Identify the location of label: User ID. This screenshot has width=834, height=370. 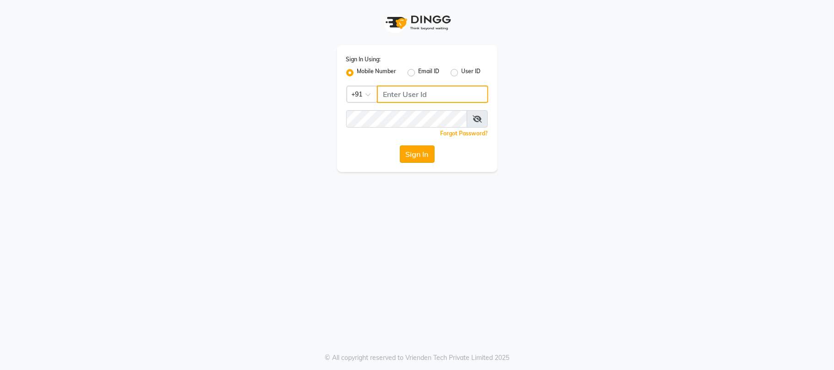
(471, 73).